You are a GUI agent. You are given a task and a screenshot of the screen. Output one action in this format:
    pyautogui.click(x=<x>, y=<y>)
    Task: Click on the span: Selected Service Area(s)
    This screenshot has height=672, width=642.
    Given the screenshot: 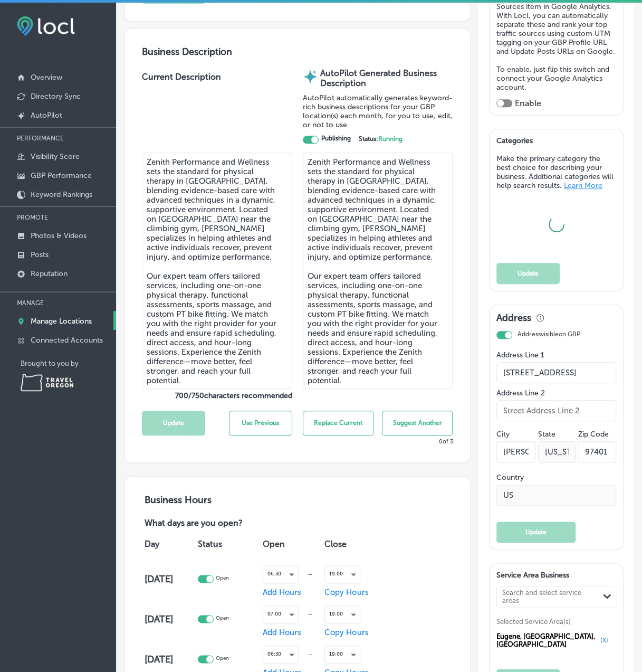 What is the action you would take?
    pyautogui.click(x=533, y=622)
    